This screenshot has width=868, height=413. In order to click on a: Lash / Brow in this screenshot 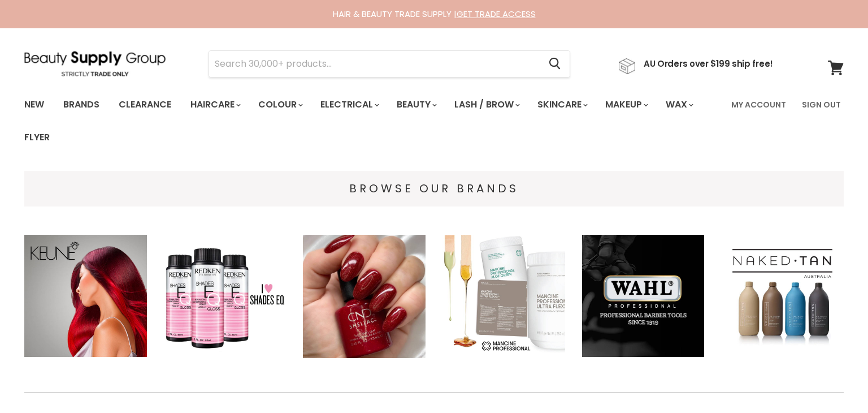, I will do `click(486, 105)`.